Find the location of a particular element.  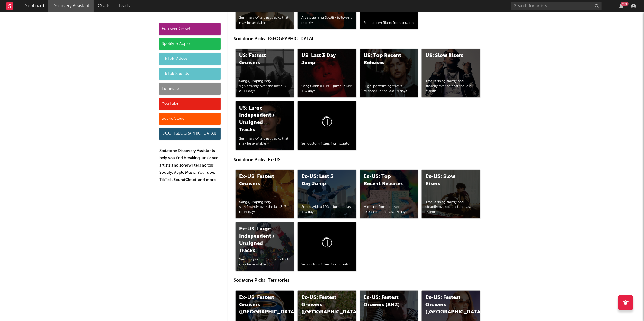

div: Ex-US: Last 3 Day Jump is located at coordinates (322, 180).